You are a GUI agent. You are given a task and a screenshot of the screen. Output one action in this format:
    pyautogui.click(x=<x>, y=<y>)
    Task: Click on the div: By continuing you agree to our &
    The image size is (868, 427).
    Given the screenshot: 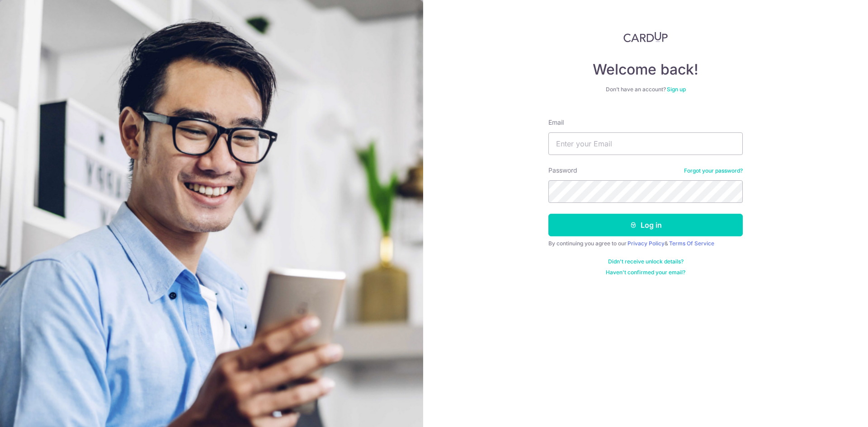 What is the action you would take?
    pyautogui.click(x=646, y=244)
    